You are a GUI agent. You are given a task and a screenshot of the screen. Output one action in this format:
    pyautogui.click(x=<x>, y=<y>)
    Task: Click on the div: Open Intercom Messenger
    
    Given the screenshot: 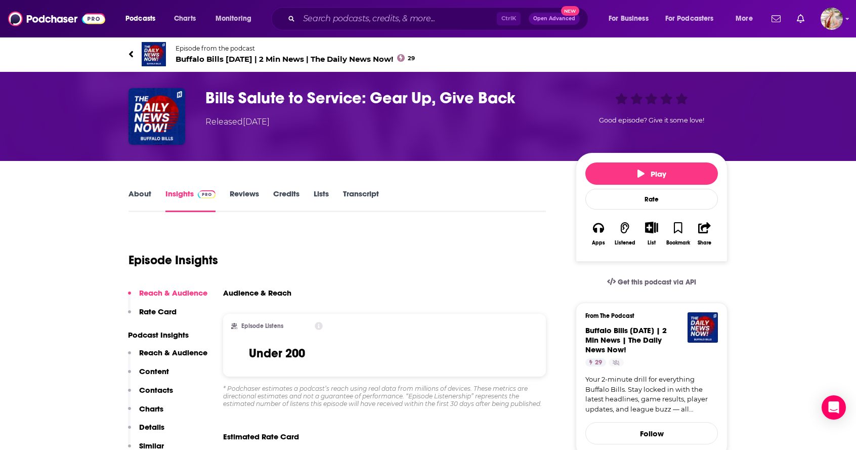 What is the action you would take?
    pyautogui.click(x=834, y=407)
    